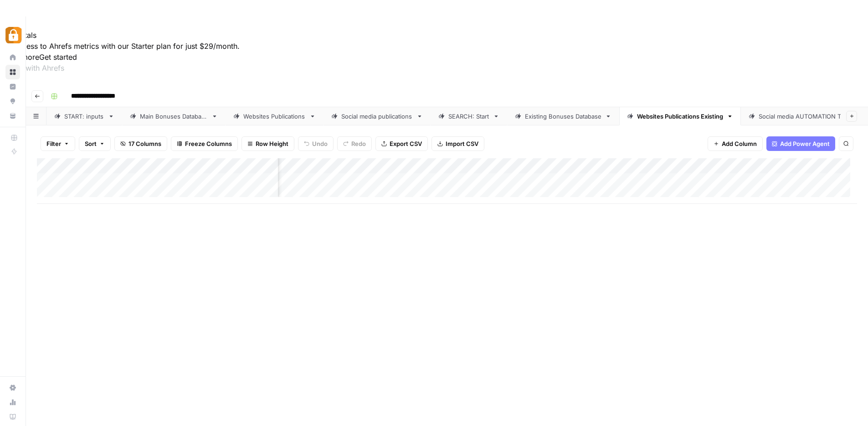  I want to click on div: Existing Bonuses Database, so click(564, 116).